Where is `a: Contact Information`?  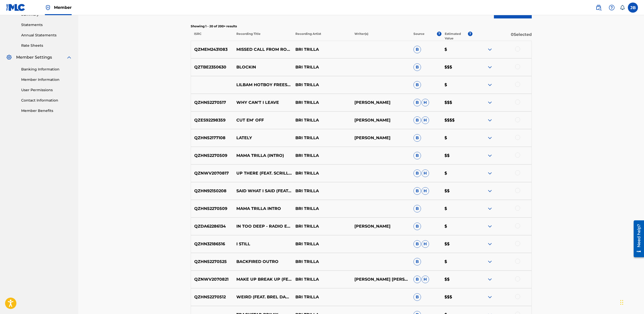
a: Contact Information is located at coordinates (47, 100).